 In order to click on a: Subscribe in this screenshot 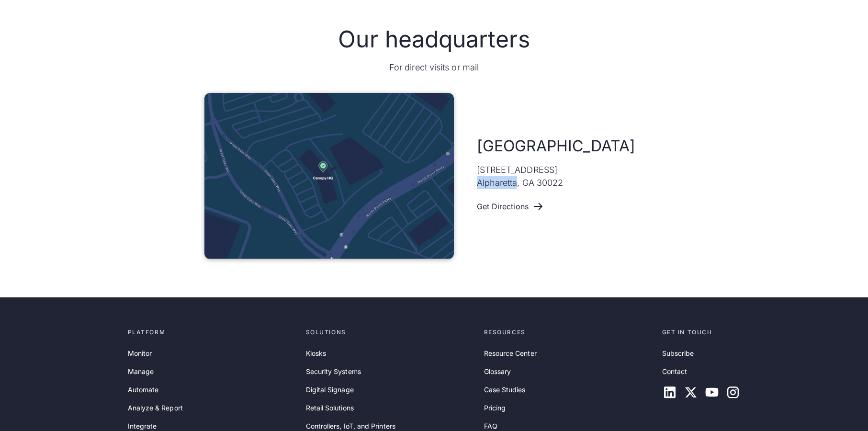, I will do `click(678, 353)`.